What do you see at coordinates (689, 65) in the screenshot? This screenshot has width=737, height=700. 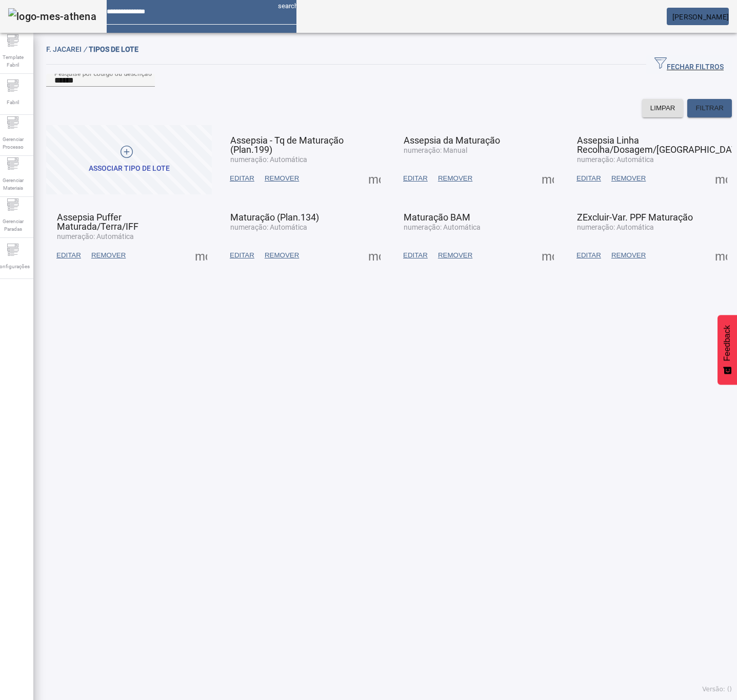 I see `button: FECHAR FILTROS` at bounding box center [689, 65].